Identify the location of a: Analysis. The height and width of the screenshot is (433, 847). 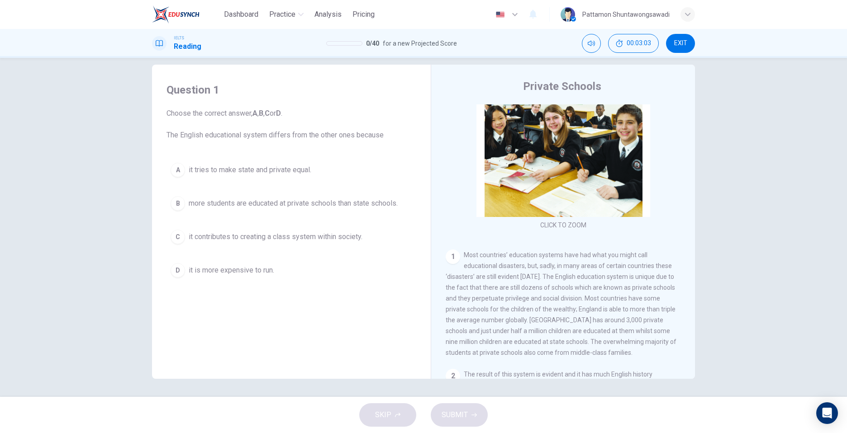
(328, 14).